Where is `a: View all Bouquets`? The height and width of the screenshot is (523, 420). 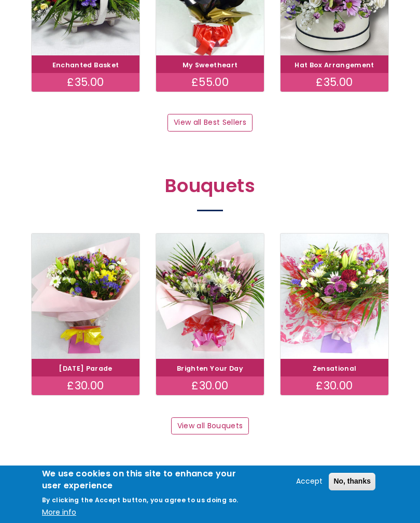
a: View all Bouquets is located at coordinates (210, 426).